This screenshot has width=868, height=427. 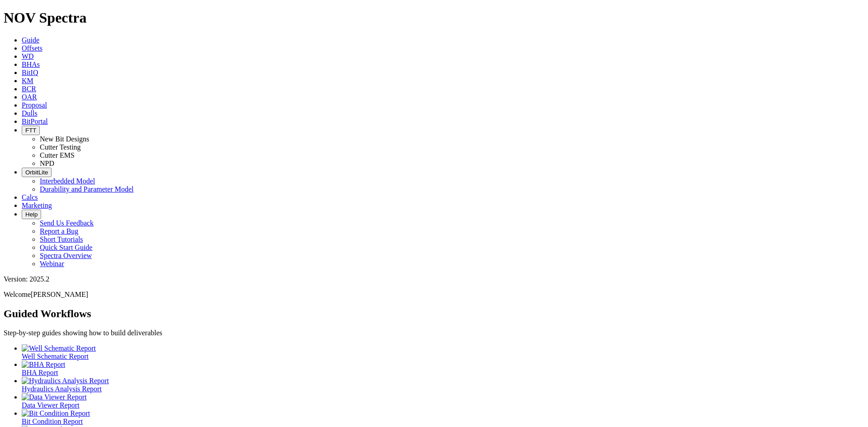 I want to click on span: OrbitLite, so click(x=36, y=172).